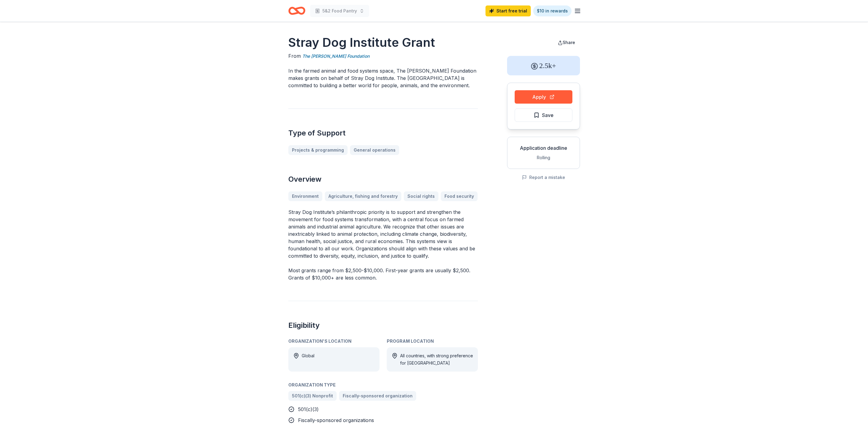  Describe the element at coordinates (377, 396) in the screenshot. I see `span: Fiscally-sponsored organization` at that location.